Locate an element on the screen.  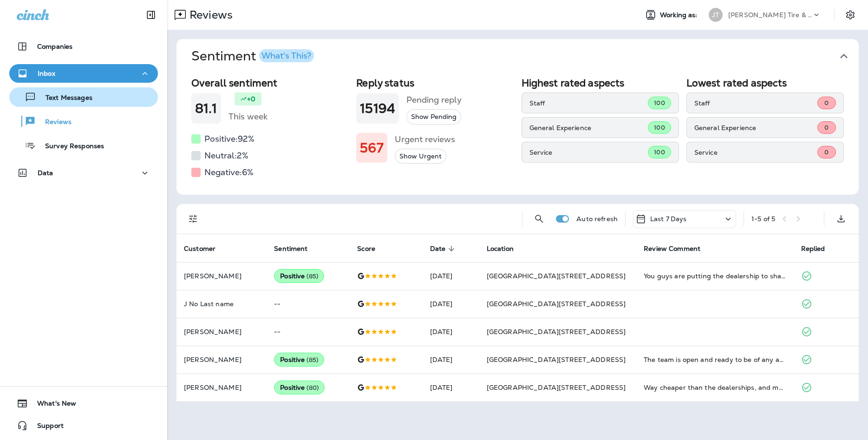
button: Show Pending is located at coordinates (434, 117).